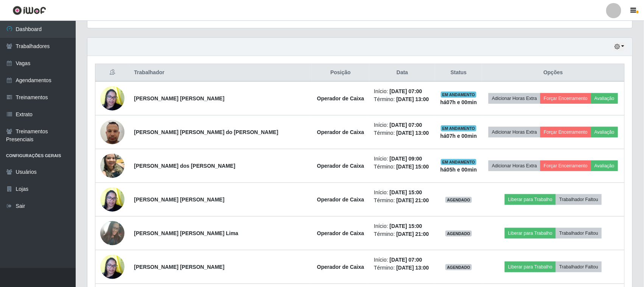 This screenshot has height=287, width=644. Describe the element at coordinates (112, 132) in the screenshot. I see `img: 1701473418754.jpeg` at that location.